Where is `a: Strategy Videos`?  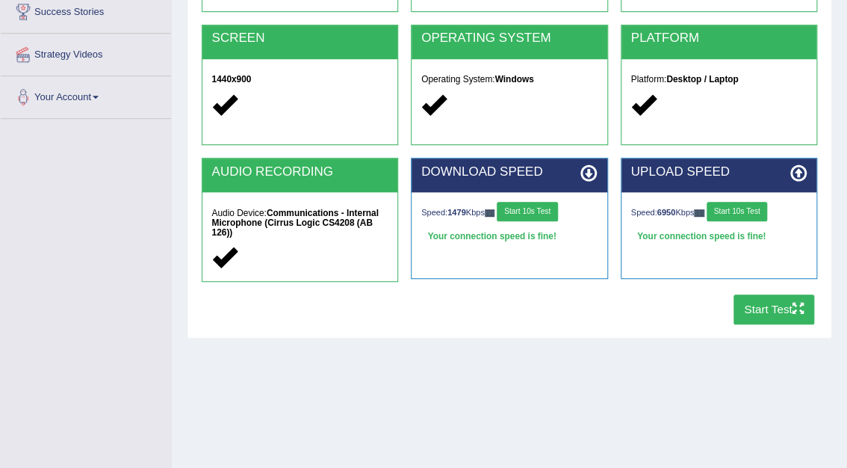
a: Strategy Videos is located at coordinates (86, 52).